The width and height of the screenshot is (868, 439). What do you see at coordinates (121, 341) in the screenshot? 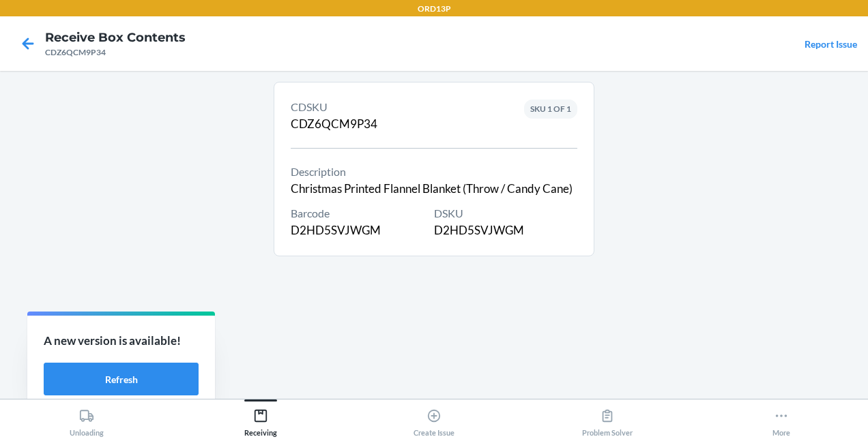
I see `p: A new version is available!` at bounding box center [121, 341].